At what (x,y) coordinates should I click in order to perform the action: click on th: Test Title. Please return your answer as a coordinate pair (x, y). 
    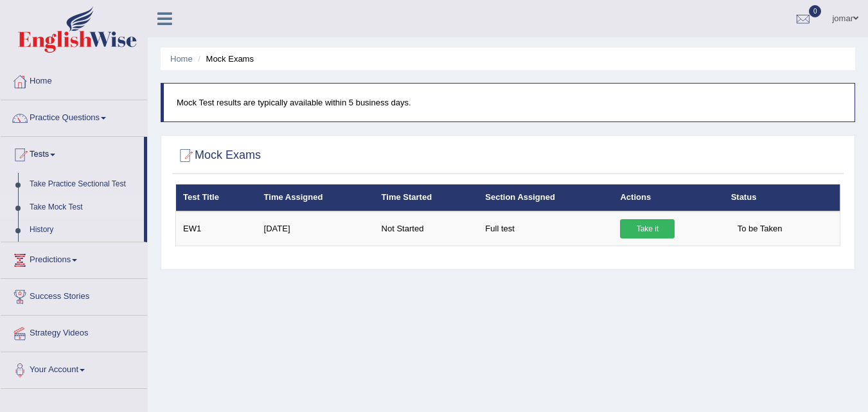
    Looking at the image, I should click on (217, 198).